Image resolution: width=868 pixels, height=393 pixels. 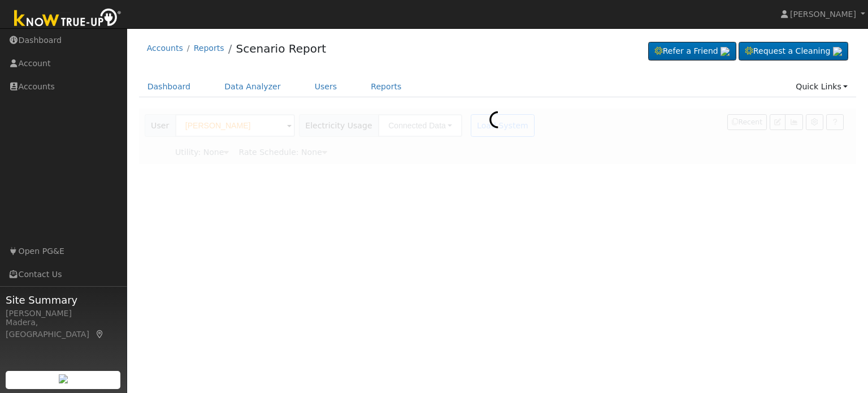 I want to click on a: Scenario Report, so click(x=281, y=49).